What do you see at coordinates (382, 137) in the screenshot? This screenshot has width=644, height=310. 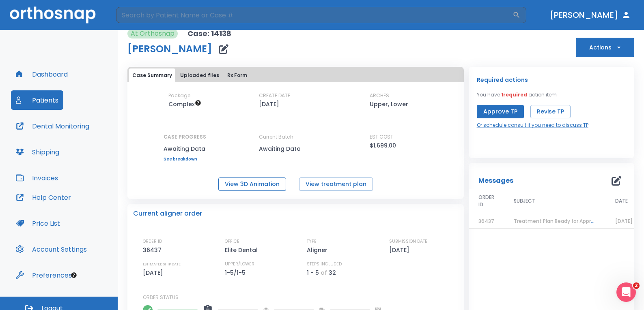 I see `p: EST COST` at bounding box center [382, 137].